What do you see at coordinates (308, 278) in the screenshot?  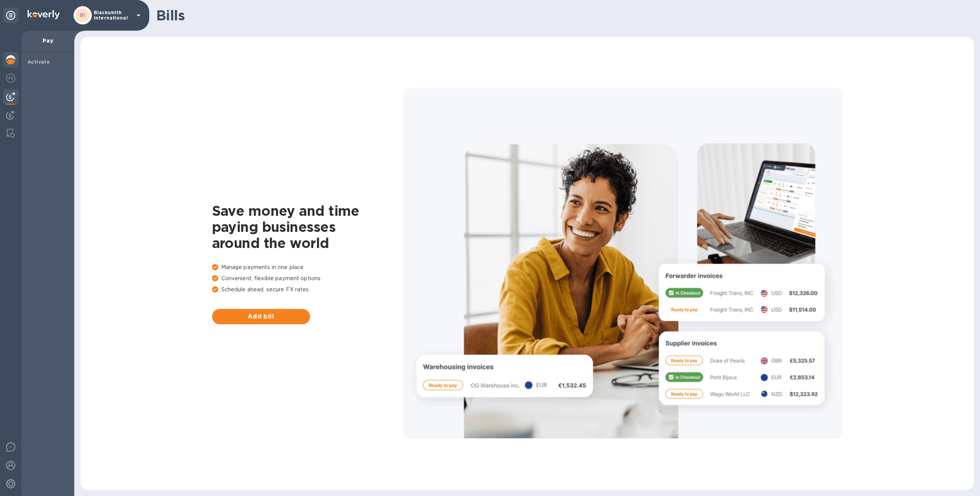 I see `p: Convenient, flexible payment options.` at bounding box center [308, 278].